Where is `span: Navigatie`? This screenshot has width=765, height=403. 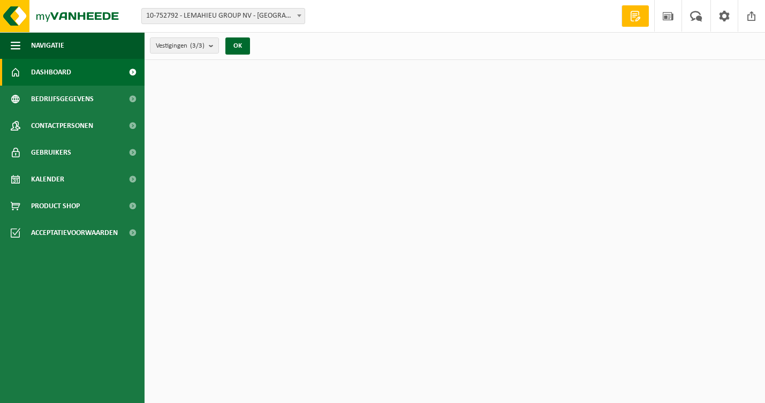 span: Navigatie is located at coordinates (48, 46).